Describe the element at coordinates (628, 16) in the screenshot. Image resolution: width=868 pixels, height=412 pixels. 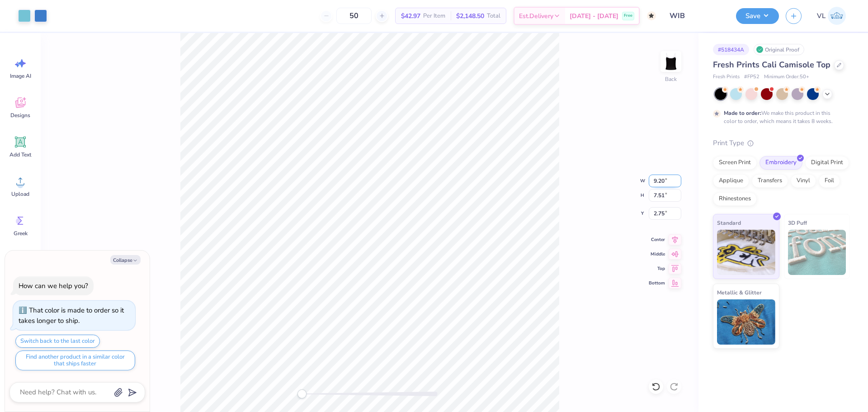
I see `span: Free` at that location.